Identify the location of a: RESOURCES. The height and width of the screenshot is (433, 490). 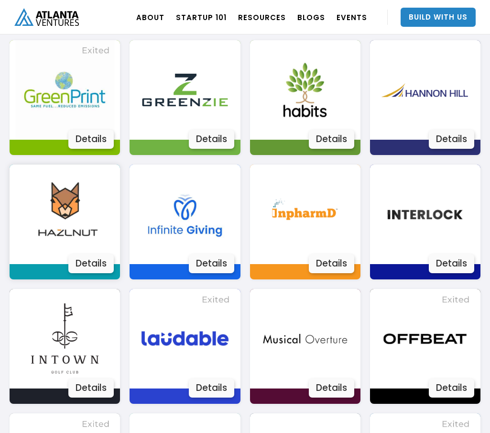
(262, 17).